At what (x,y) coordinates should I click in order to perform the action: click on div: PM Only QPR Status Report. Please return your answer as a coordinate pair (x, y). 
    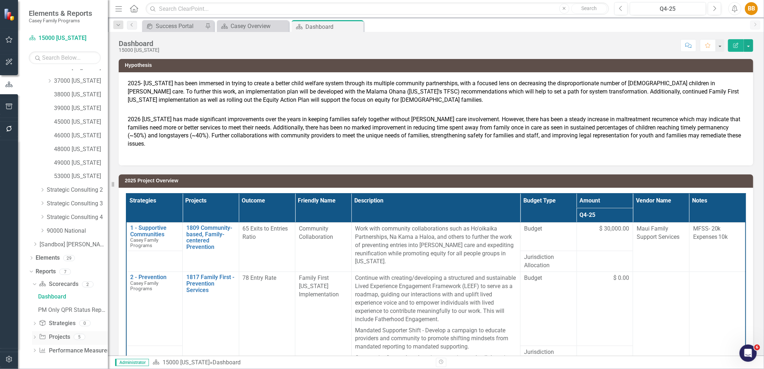
    Looking at the image, I should click on (73, 310).